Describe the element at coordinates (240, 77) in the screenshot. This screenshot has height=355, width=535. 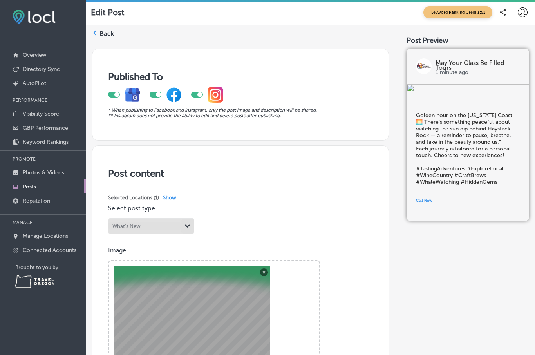
I see `h3: Published To` at that location.